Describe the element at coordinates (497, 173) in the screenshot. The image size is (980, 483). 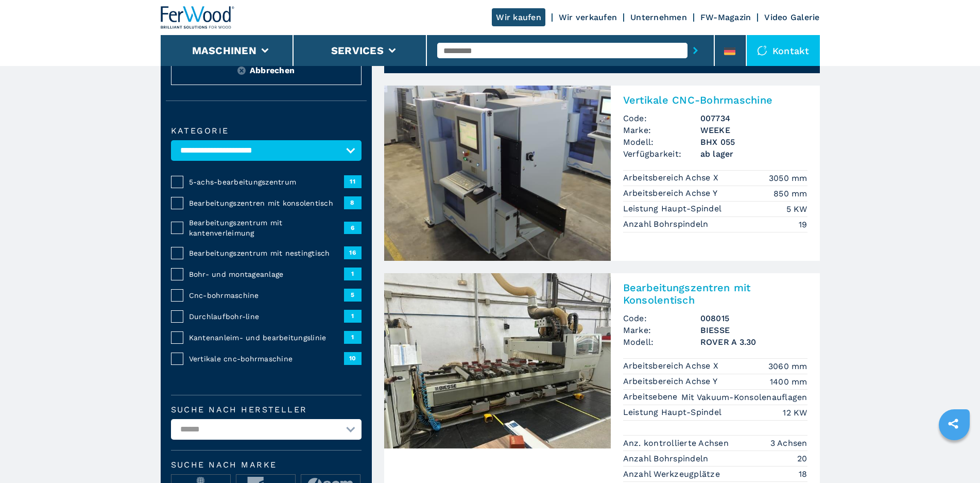
I see `img: Vertikale CNC-Bohrmaschine WEEKE BHX 055` at that location.